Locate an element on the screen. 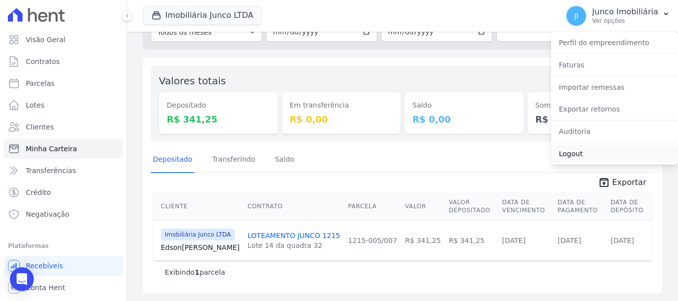  a: Negativação is located at coordinates (63, 215).